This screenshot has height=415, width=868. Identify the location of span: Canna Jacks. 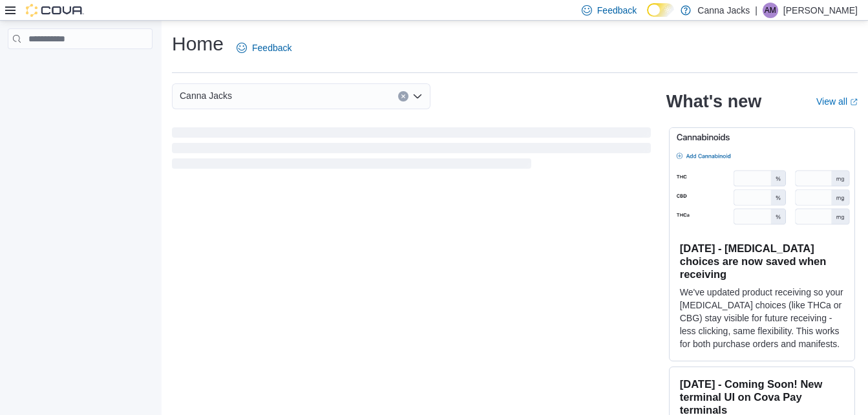
(205, 95).